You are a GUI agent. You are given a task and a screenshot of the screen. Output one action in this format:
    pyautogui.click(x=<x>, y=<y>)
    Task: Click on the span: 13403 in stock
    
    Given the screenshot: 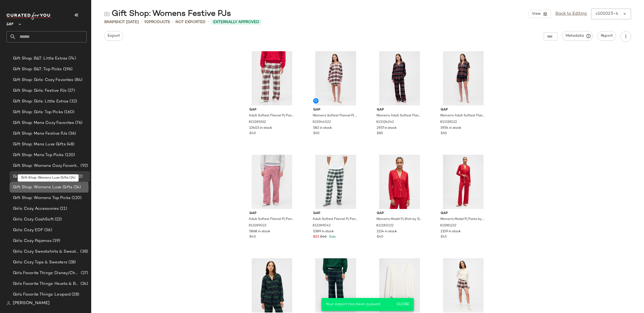 What is the action you would take?
    pyautogui.click(x=261, y=128)
    